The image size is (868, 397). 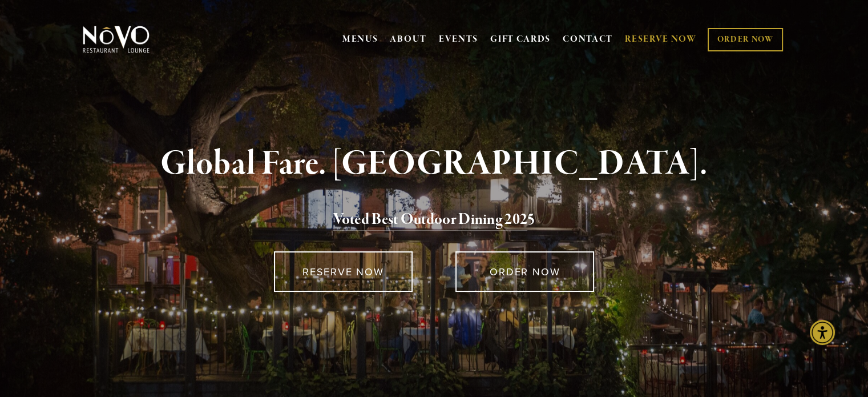 What do you see at coordinates (520, 40) in the screenshot?
I see `a: GIFT CARDS` at bounding box center [520, 40].